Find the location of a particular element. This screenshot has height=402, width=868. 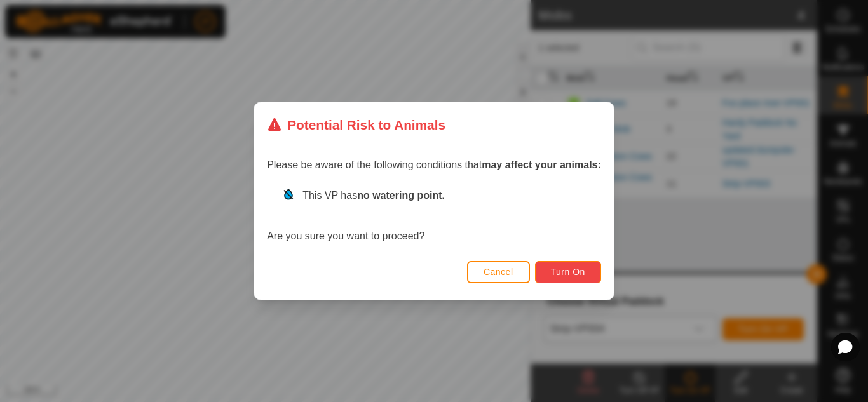

span: This VP has is located at coordinates (374, 195).